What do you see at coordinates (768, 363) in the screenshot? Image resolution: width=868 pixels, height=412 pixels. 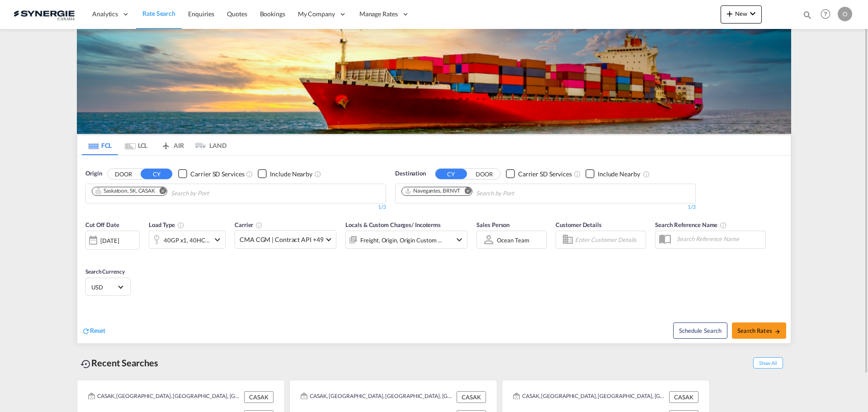 I see `span: Show All` at bounding box center [768, 363].